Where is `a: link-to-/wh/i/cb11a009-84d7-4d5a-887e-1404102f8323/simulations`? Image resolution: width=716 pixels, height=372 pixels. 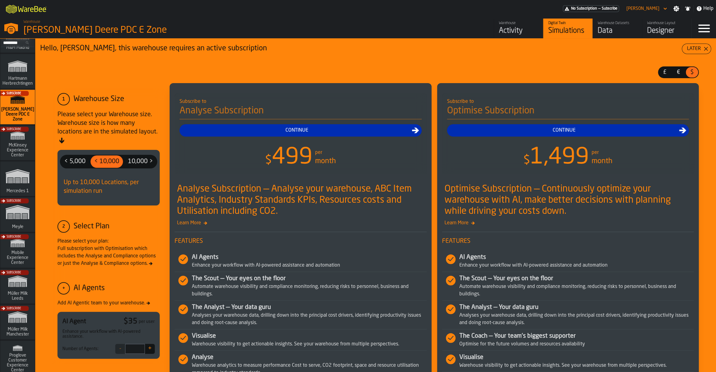 a: link-to-/wh/i/cb11a009-84d7-4d5a-887e-1404102f8323/simulations is located at coordinates (18, 251).